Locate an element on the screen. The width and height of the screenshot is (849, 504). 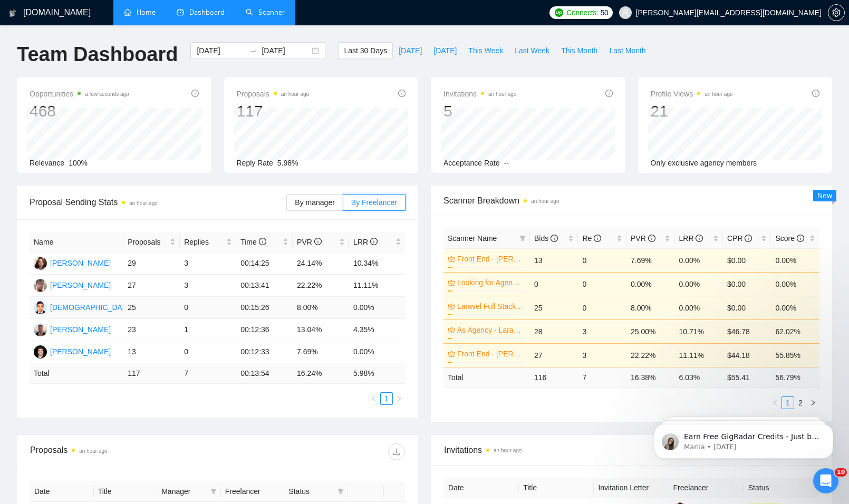
td: 10.71% is located at coordinates (699, 331).